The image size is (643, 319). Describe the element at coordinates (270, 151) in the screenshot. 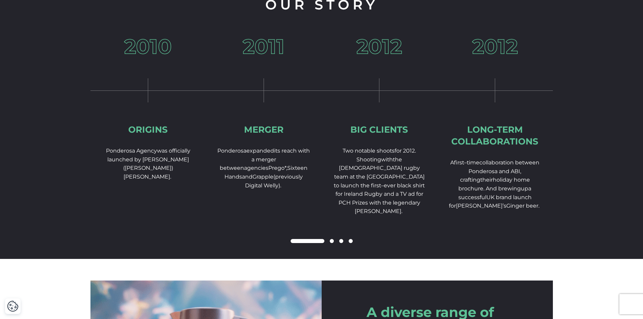

I see `span: ed` at that location.